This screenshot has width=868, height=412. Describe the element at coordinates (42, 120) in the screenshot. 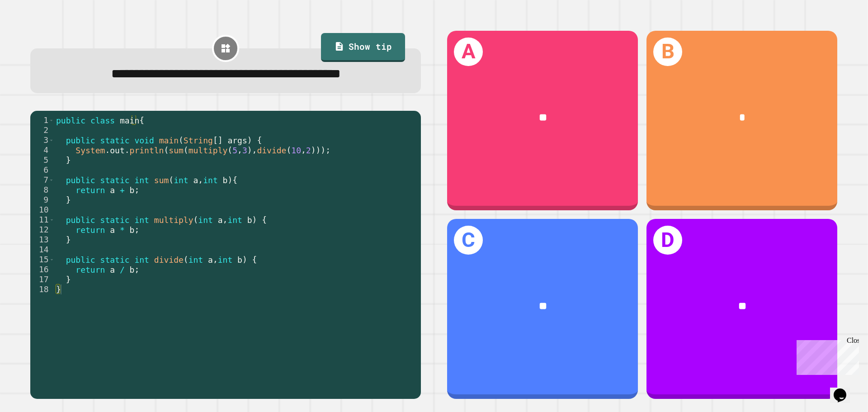

I see `div: 1` at that location.